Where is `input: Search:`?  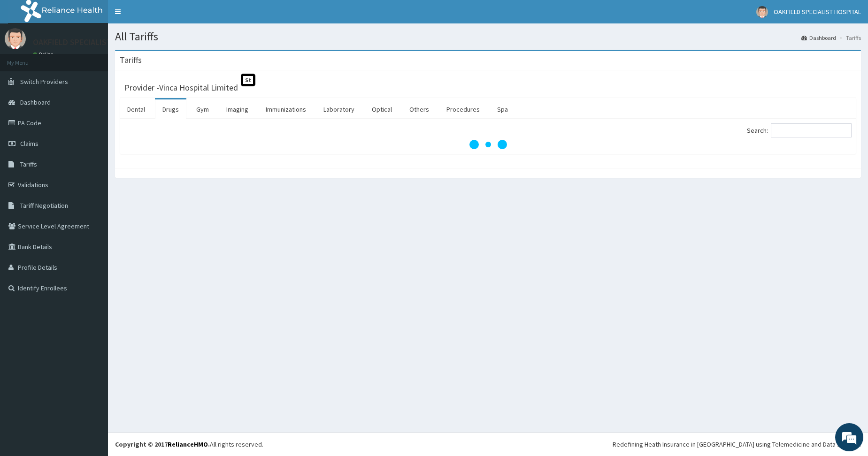 input: Search: is located at coordinates (812, 131).